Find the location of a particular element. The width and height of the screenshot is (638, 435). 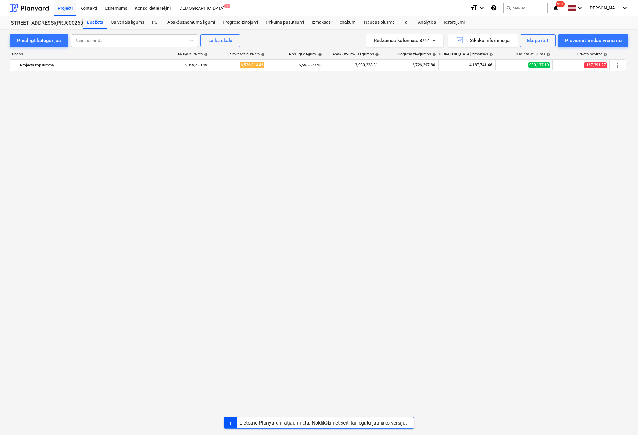

a: Ienākumi is located at coordinates (347, 22).